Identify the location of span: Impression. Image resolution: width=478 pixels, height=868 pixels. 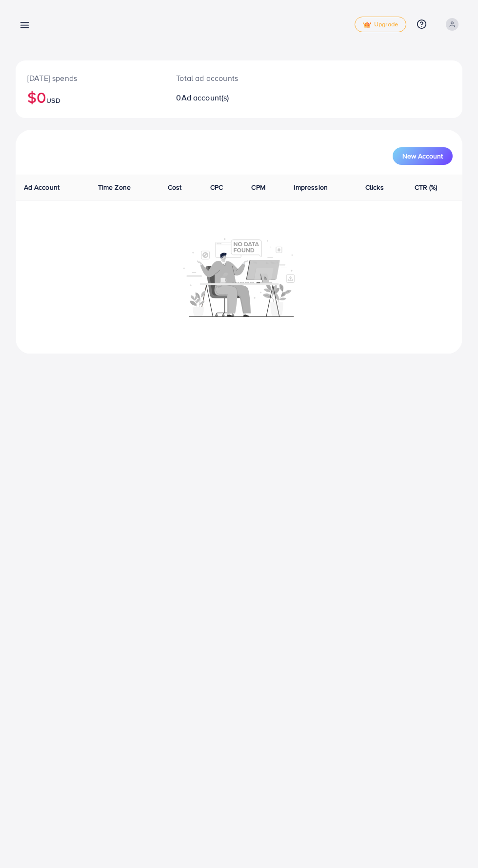
(311, 187).